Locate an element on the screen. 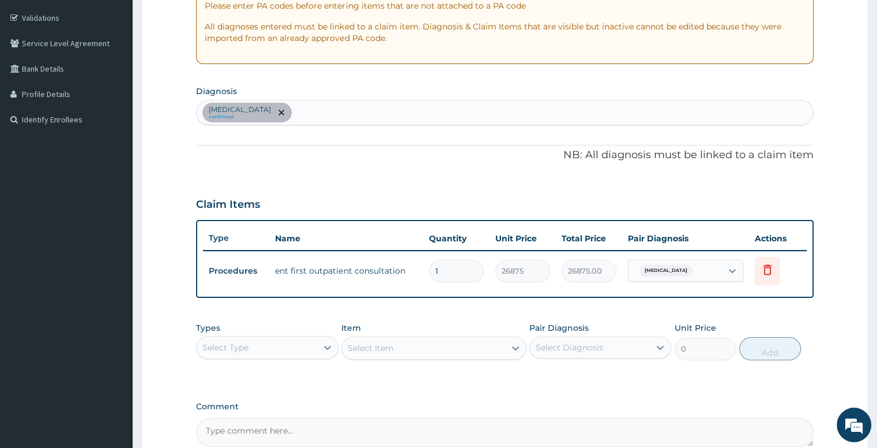 Image resolution: width=877 pixels, height=448 pixels. span: We're online! is located at coordinates (113, 204).